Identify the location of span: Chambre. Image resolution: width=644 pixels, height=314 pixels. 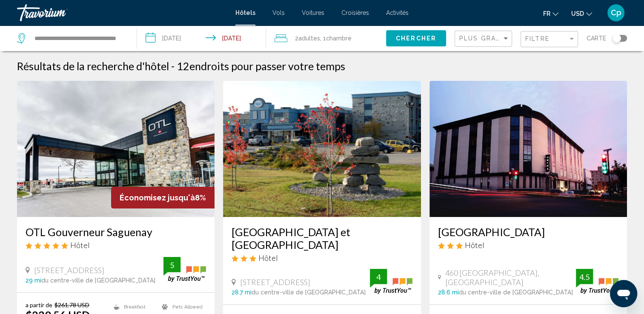
(338, 38).